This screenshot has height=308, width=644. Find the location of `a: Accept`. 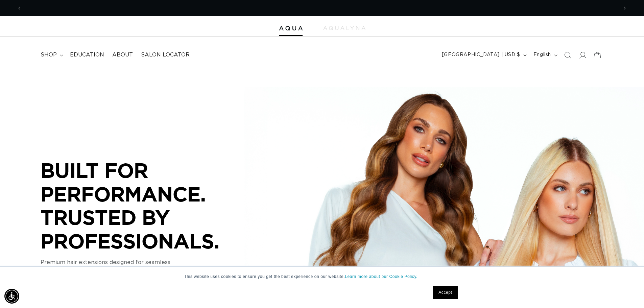

a: Accept is located at coordinates (445, 292).